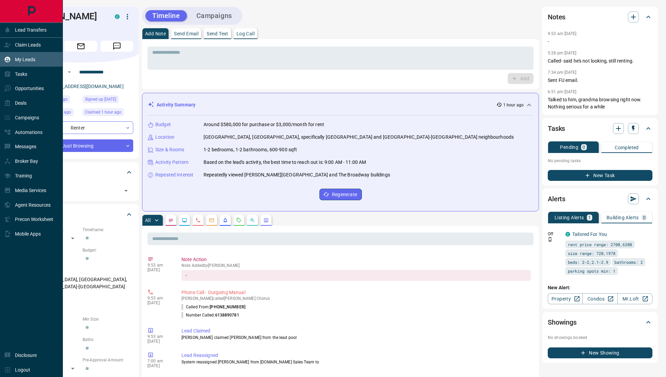  What do you see at coordinates (627, 147) in the screenshot?
I see `p: Completed` at bounding box center [627, 147].